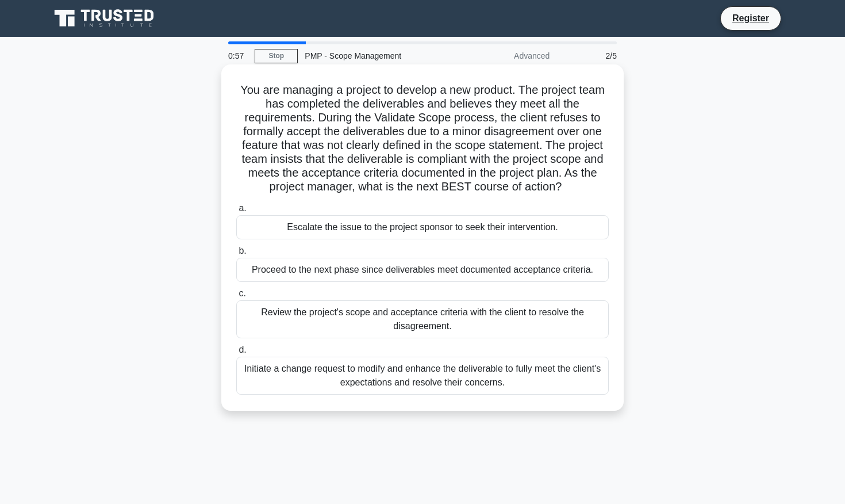 This screenshot has width=845, height=504. What do you see at coordinates (422, 319) in the screenshot?
I see `div: Review the project's scope and acceptance criteria with the client to resolve the disagreement.` at bounding box center [422, 319].